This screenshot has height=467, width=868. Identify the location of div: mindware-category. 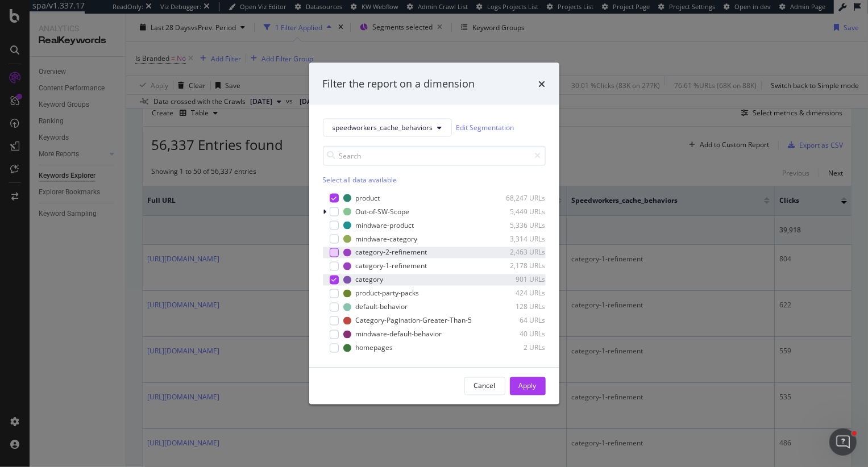
(386, 239).